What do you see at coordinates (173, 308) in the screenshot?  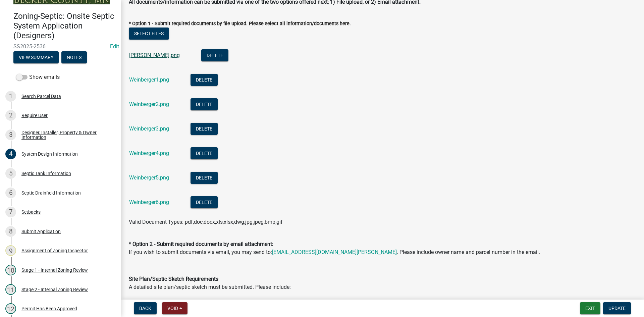 I see `span: Void` at bounding box center [173, 308].